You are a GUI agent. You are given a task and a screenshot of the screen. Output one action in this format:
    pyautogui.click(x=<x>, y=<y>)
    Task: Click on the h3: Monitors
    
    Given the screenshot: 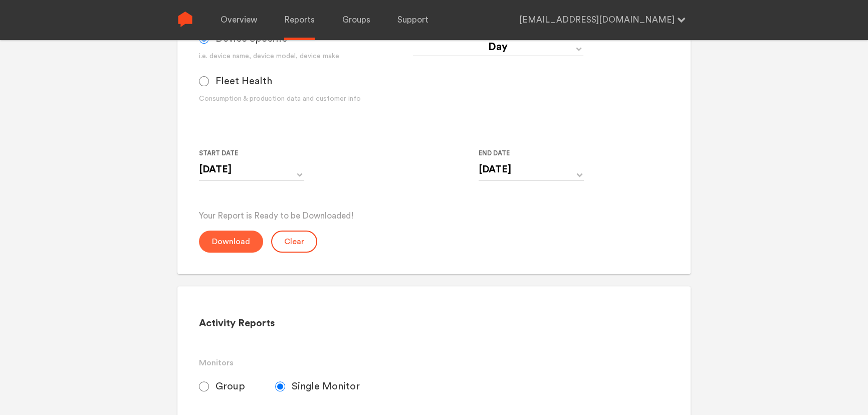 What is the action you would take?
    pyautogui.click(x=434, y=363)
    